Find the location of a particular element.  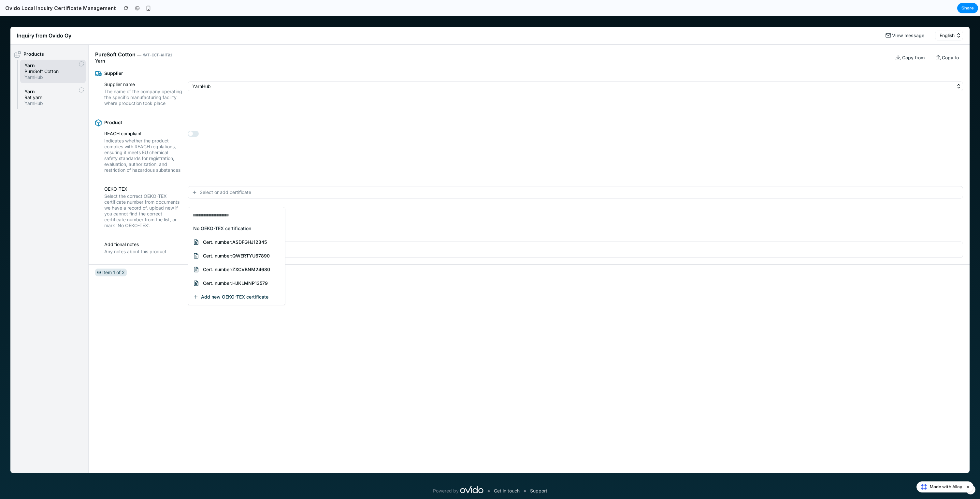

a: Made with Alloy is located at coordinates (940, 487).